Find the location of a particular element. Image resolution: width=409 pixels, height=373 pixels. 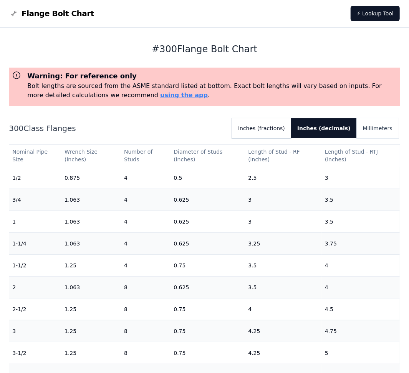

td: 2-1/2 is located at coordinates (35, 309).